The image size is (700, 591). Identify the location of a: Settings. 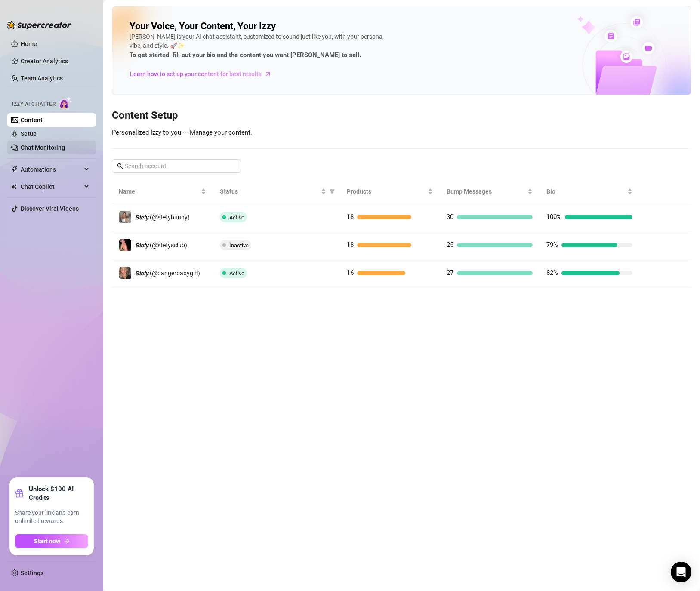
(32, 573).